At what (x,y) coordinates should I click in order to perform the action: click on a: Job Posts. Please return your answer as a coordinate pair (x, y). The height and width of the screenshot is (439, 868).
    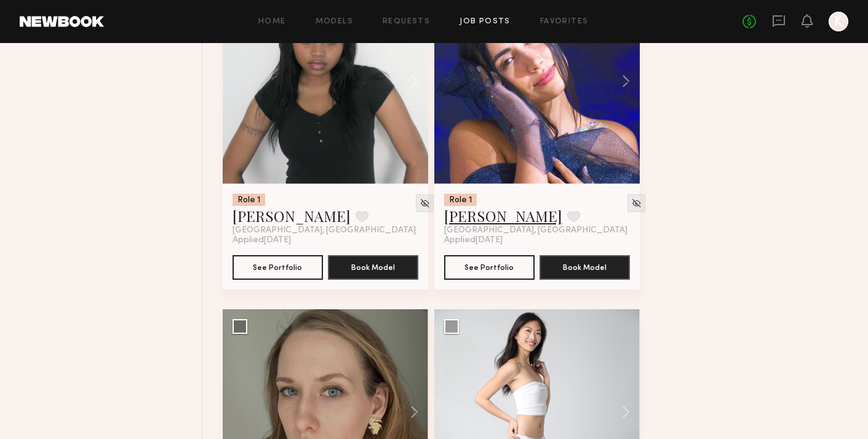
    Looking at the image, I should click on (485, 22).